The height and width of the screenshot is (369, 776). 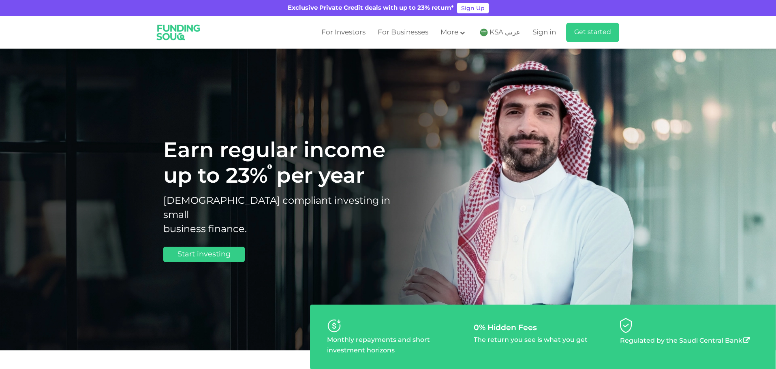 What do you see at coordinates (626, 325) in the screenshot?
I see `img: diversifyYourPortfolioByLending` at bounding box center [626, 325].